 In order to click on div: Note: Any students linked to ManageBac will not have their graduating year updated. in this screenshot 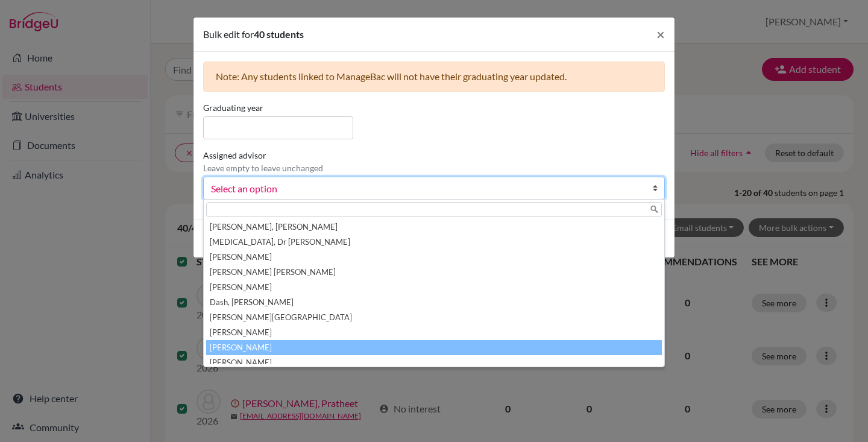, I will do `click(434, 76)`.